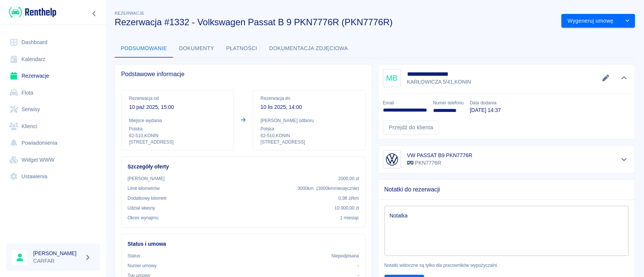 The width and height of the screenshot is (644, 277). Describe the element at coordinates (440, 155) in the screenshot. I see `h6: VW PASSAT B9 PKN7776R` at that location.